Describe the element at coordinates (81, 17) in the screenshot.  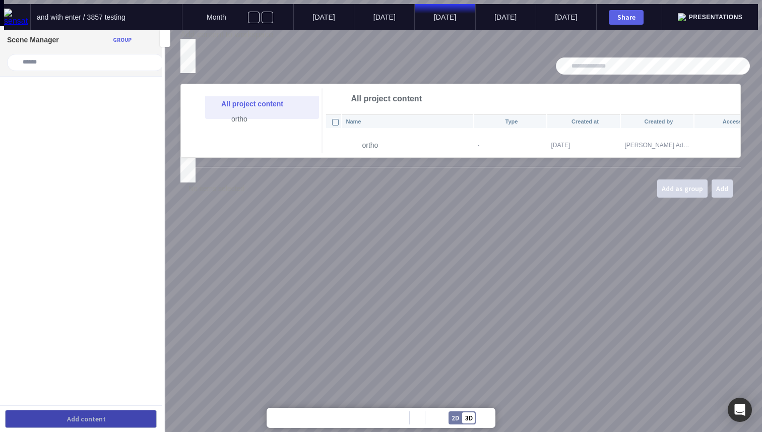
I see `span: and with enter / 3857 testing` at that location.